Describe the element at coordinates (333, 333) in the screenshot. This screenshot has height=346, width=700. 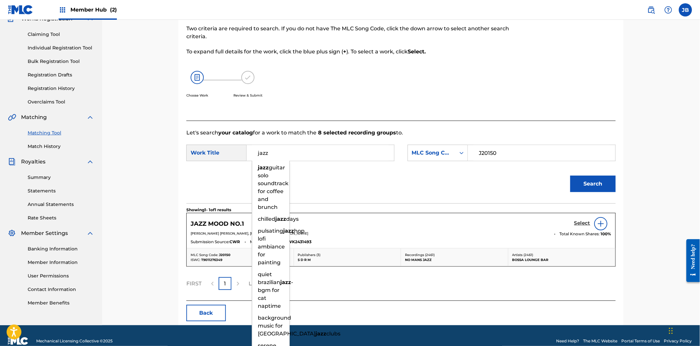
I see `span: clubs` at that location.